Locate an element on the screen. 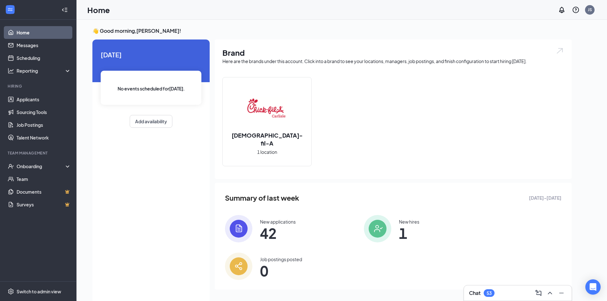  img: Chick-fil-A is located at coordinates (267, 108).